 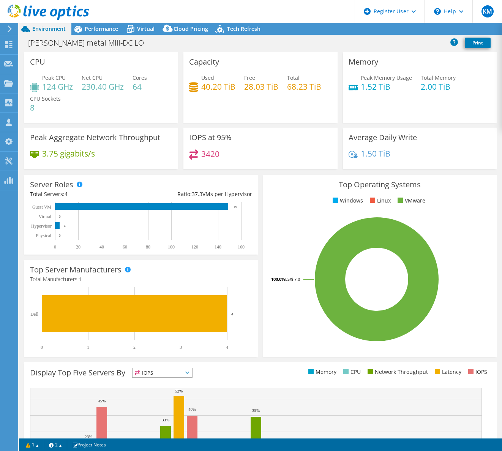 What do you see at coordinates (54, 77) in the screenshot?
I see `span: Peak CPU` at bounding box center [54, 77].